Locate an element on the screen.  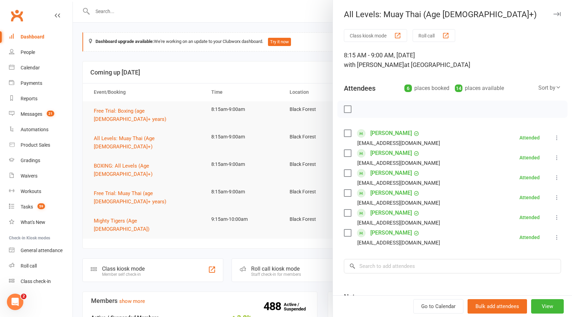
a: Go to Calendar is located at coordinates (438, 306).